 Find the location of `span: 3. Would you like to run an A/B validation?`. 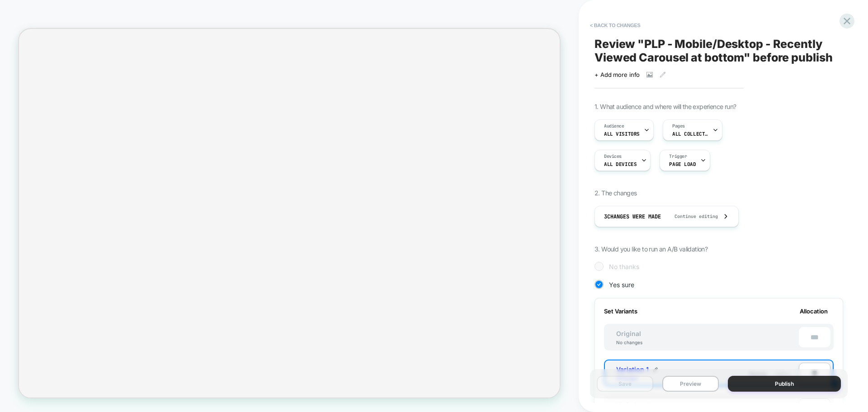

span: 3. Would you like to run an A/B validation? is located at coordinates (651, 248).